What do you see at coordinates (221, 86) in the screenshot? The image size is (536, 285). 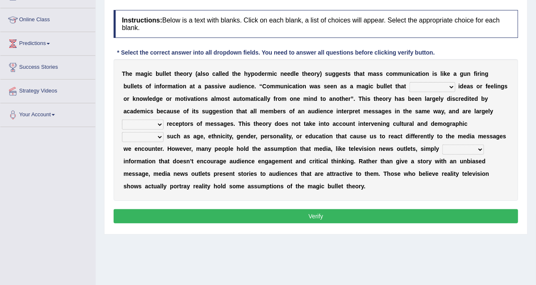 I see `b: v` at bounding box center [221, 86].